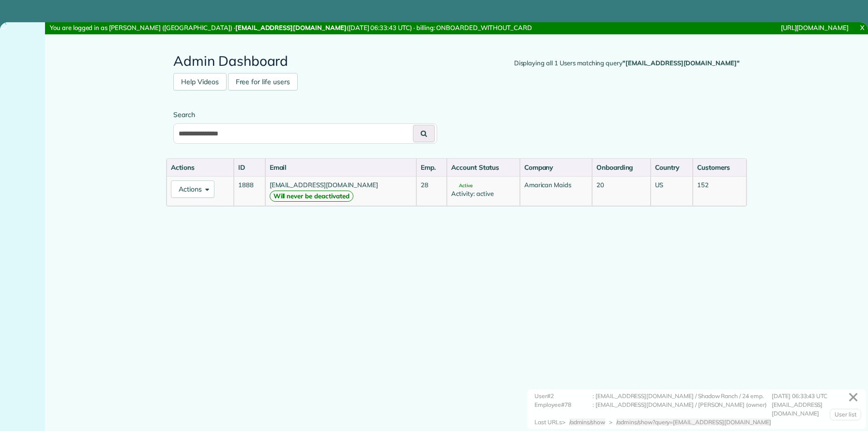  Describe the element at coordinates (563, 410) in the screenshot. I see `div: Employee#78` at that location.